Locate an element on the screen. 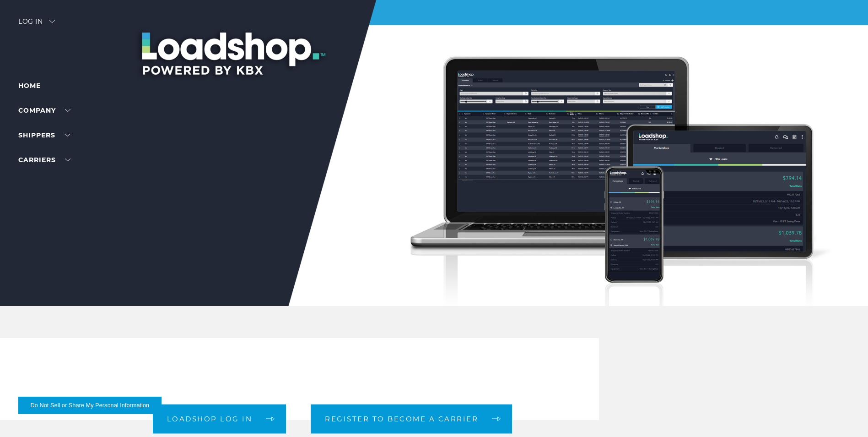 This screenshot has height=437, width=868. img: arrow is located at coordinates (52, 21).